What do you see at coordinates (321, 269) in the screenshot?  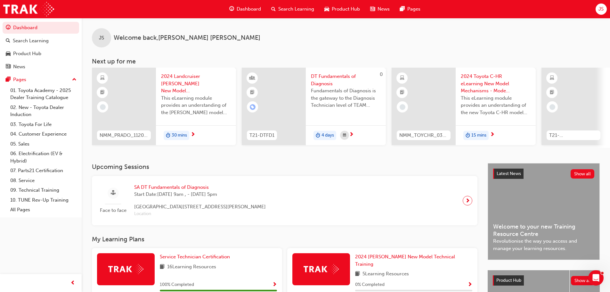 I see `img: Trak` at bounding box center [321, 269].